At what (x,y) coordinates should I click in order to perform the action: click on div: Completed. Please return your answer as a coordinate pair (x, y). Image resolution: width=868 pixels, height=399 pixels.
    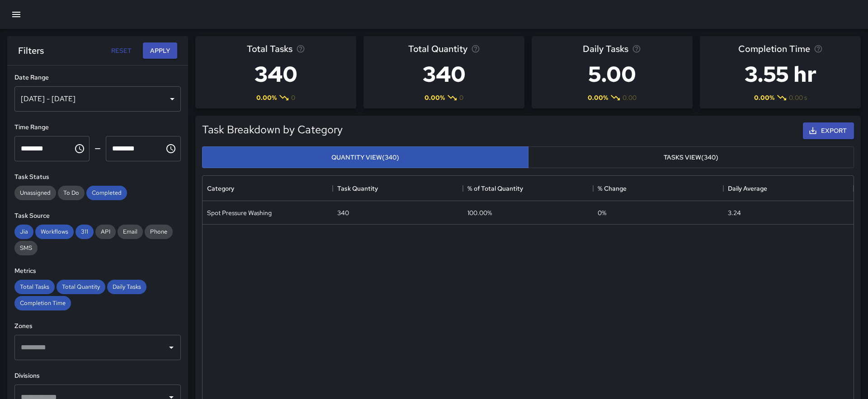
    Looking at the image, I should click on (107, 193).